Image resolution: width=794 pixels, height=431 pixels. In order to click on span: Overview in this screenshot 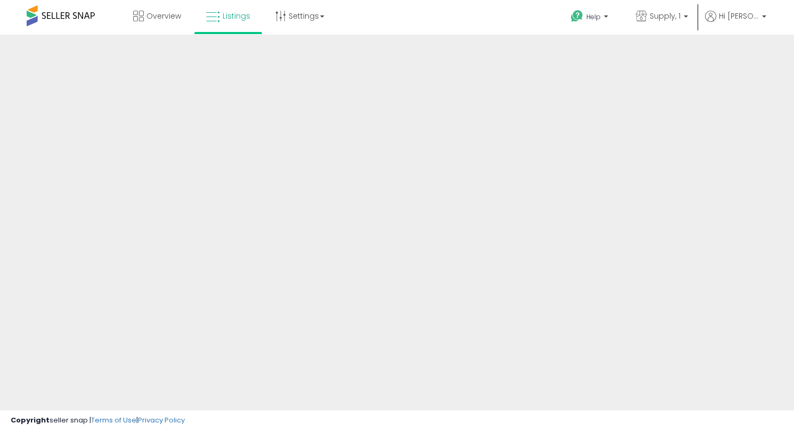, I will do `click(163, 16)`.